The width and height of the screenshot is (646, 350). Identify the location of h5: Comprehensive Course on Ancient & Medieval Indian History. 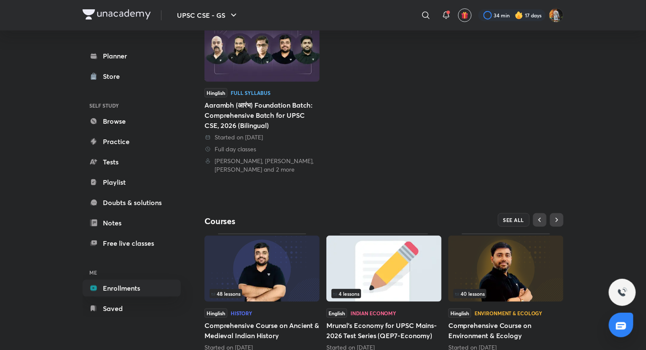
(262, 330).